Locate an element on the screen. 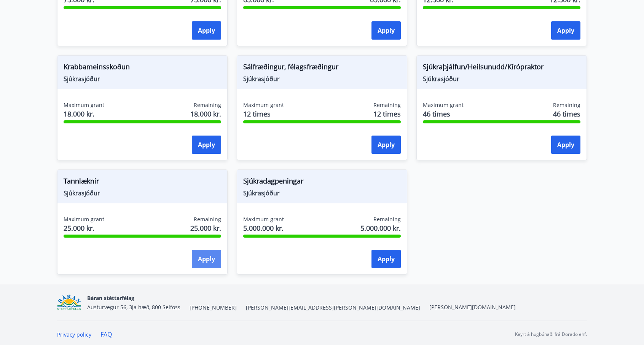 The height and width of the screenshot is (345, 644). a: FAQ is located at coordinates (106, 334).